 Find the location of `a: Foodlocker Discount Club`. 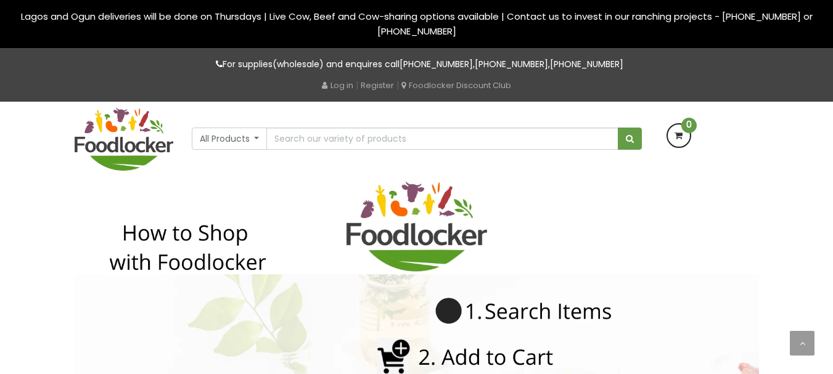

a: Foodlocker Discount Club is located at coordinates (456, 85).